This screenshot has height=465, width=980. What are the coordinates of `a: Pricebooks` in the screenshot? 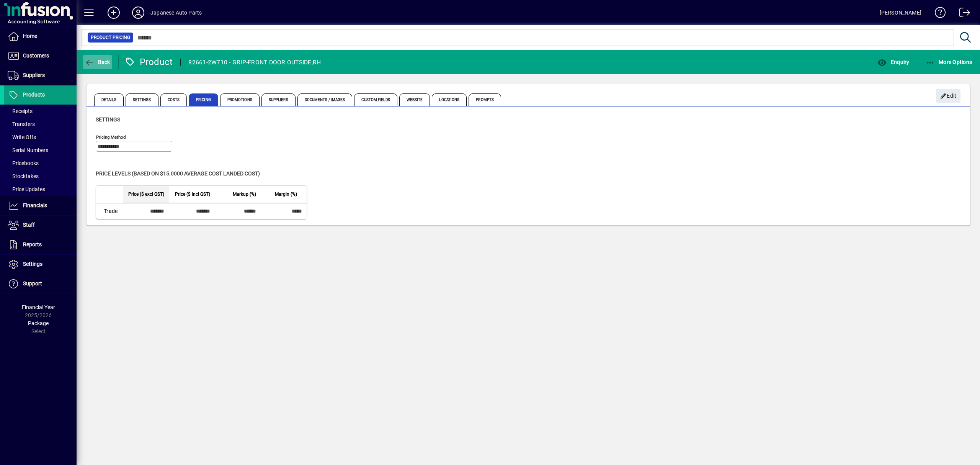 It's located at (40, 163).